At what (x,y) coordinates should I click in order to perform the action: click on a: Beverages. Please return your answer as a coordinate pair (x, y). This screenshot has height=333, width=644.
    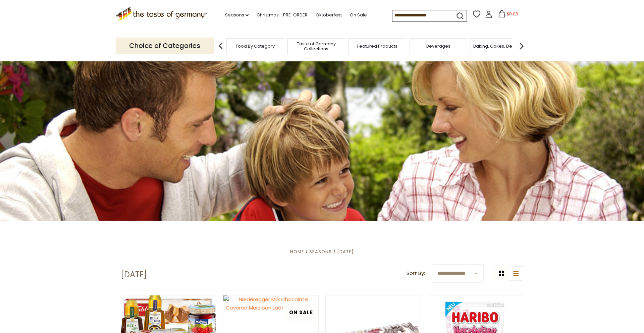
    Looking at the image, I should click on (438, 46).